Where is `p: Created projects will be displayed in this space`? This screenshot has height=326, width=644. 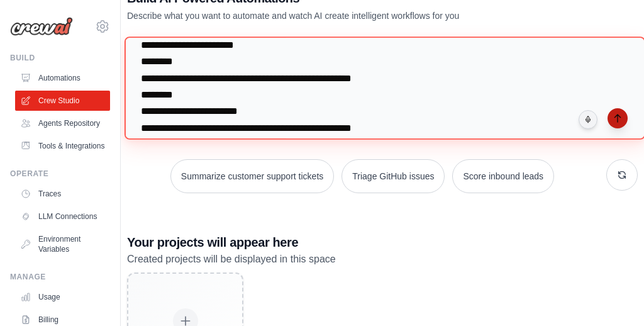 p: Created projects will be displayed in this space is located at coordinates (382, 260).